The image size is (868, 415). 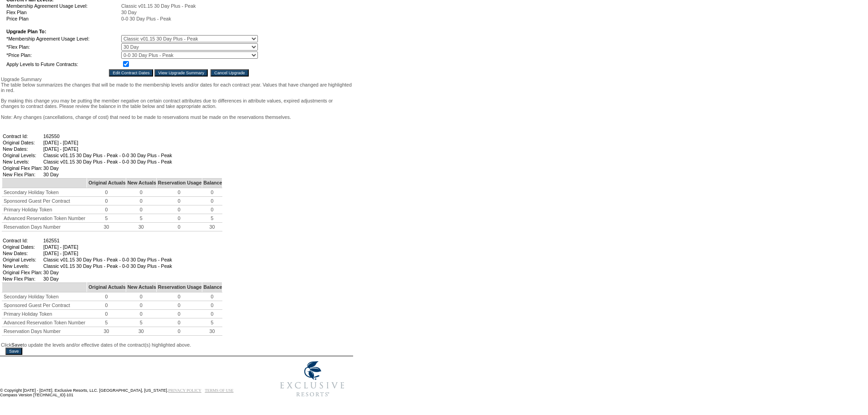 What do you see at coordinates (181, 72) in the screenshot?
I see `input: View Upgrade Summary` at bounding box center [181, 72].